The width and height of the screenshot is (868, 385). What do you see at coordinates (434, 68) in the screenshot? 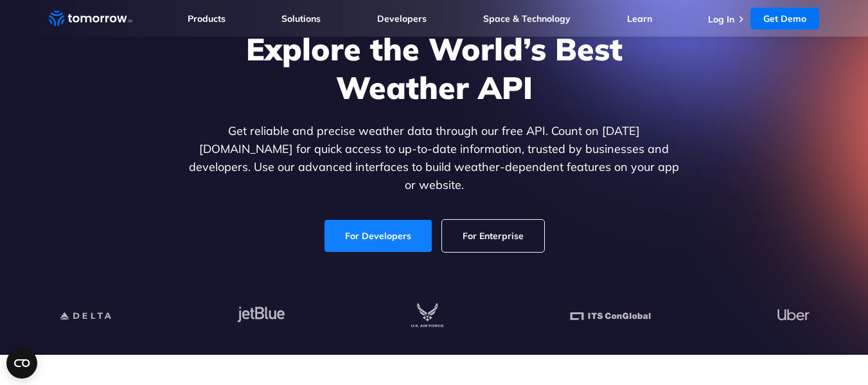
I see `h1: Explore the World’s Best Weather API` at bounding box center [434, 68].